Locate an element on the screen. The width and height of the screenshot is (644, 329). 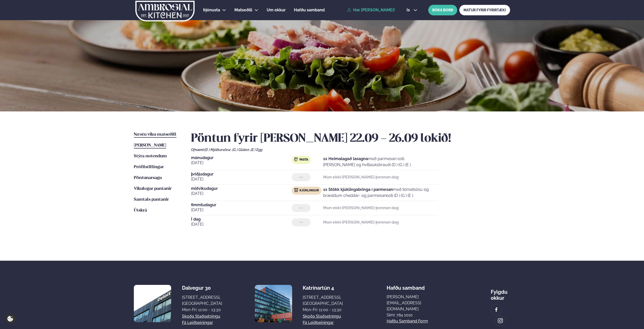
span: (G ) Glúten , is located at coordinates (241, 150).